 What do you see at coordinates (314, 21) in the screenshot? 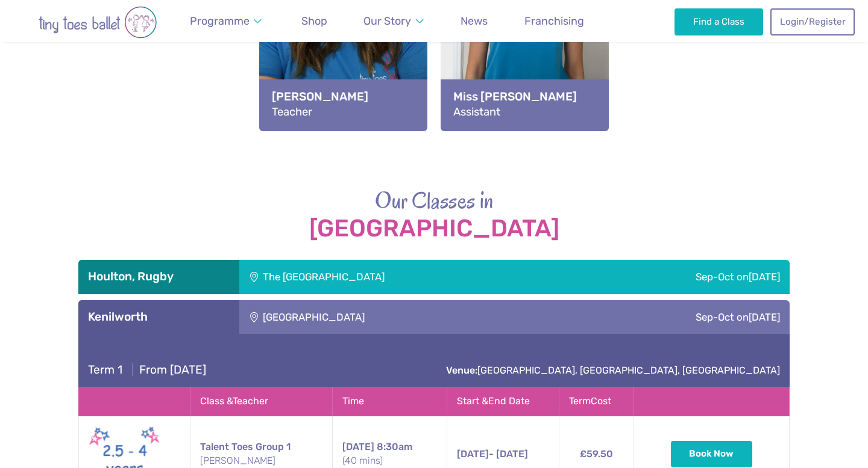
I see `a: Shop` at bounding box center [314, 21].